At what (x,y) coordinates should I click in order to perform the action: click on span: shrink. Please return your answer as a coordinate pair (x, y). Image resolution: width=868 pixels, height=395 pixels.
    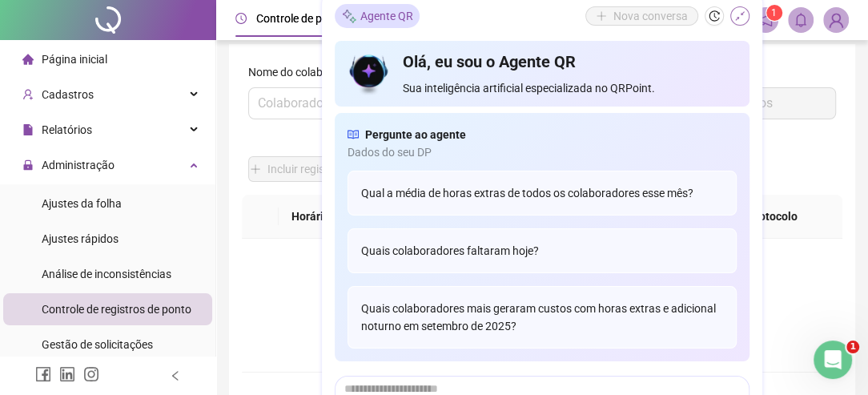
    Looking at the image, I should click on (740, 16).